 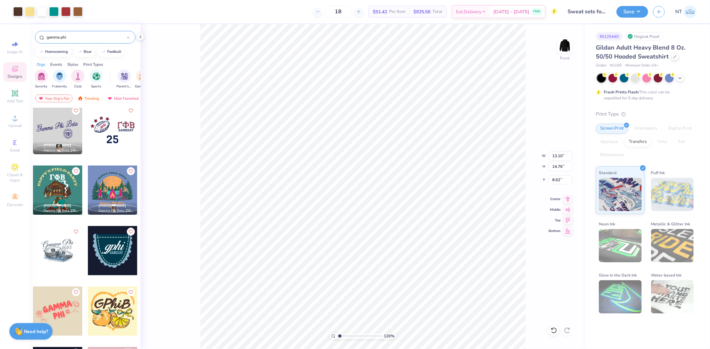 I want to click on span: Game Day, so click(x=142, y=87).